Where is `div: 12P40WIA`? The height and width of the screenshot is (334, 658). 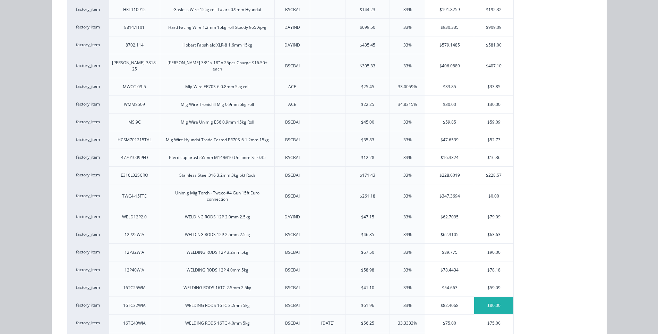
div: 12P40WIA is located at coordinates (134, 270).